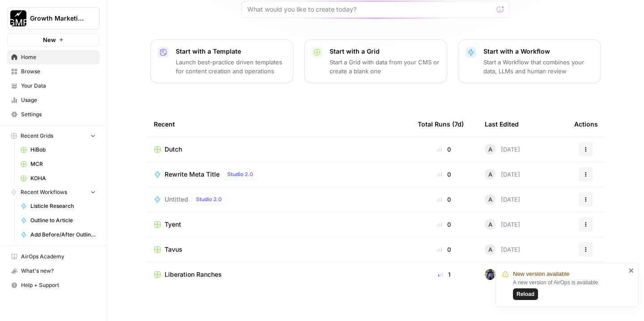 This screenshot has height=321, width=644. What do you see at coordinates (172, 225) in the screenshot?
I see `span: Tyent` at bounding box center [172, 225].